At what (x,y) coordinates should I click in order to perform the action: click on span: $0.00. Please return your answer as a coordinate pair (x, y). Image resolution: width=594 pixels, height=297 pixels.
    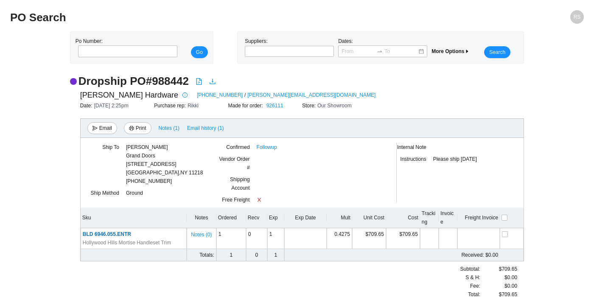
    Looking at the image, I should click on (511, 286).